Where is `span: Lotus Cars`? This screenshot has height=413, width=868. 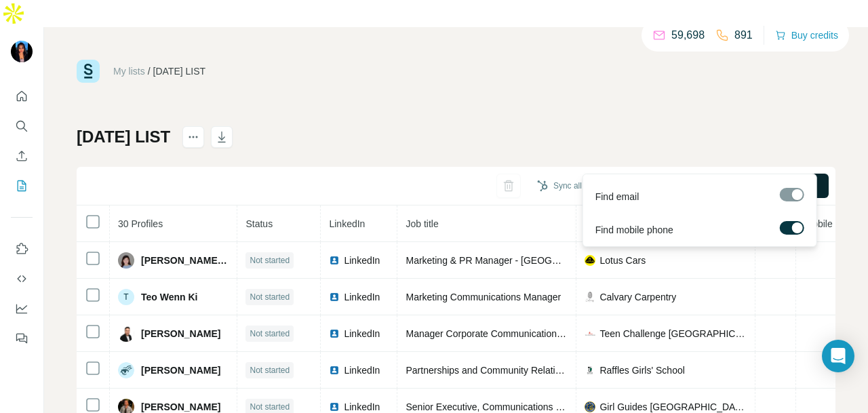 span: Lotus Cars is located at coordinates (623, 261).